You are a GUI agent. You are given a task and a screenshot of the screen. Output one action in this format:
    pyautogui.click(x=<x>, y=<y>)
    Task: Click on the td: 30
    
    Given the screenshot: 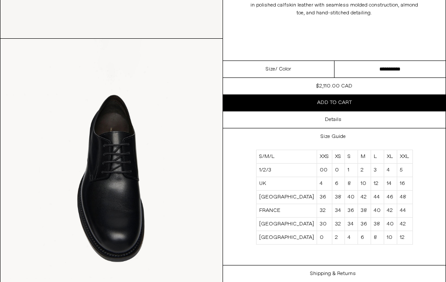 What is the action you would take?
    pyautogui.click(x=324, y=224)
    